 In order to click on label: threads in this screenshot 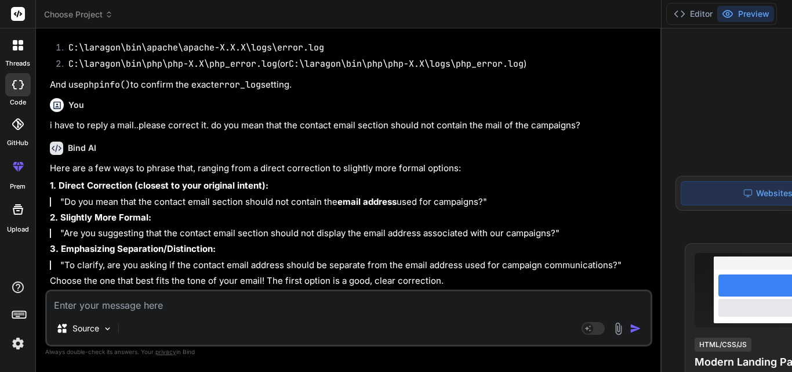, I will do `click(17, 63)`.